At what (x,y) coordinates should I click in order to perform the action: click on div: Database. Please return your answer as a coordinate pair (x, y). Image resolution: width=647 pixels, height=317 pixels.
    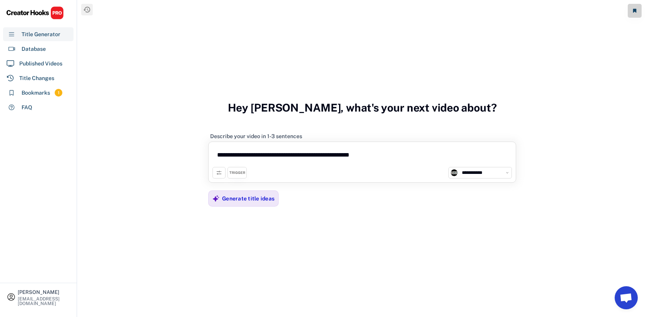
    Looking at the image, I should click on (33, 49).